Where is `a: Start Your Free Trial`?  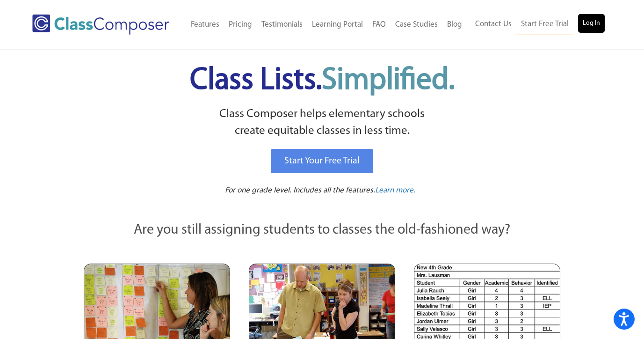
a: Start Your Free Trial is located at coordinates (322, 161).